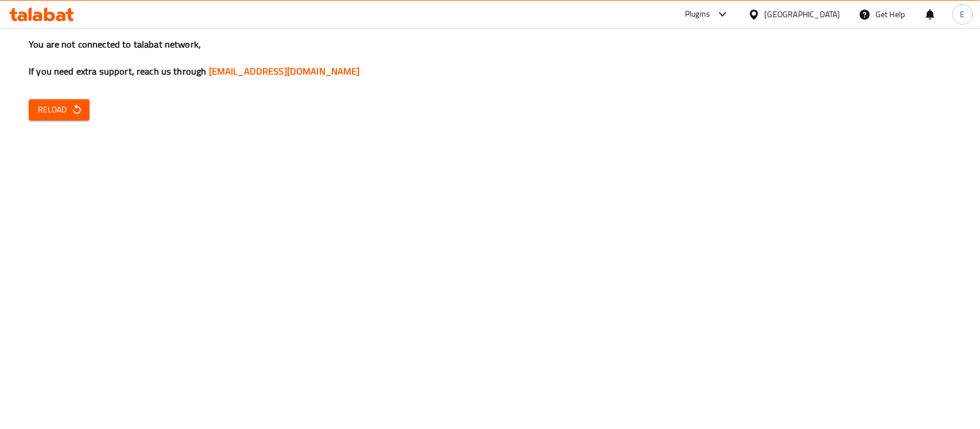 This screenshot has width=980, height=429. I want to click on h3: You are not connected to talabat network, If you need extra support, reach us through, so click(490, 58).